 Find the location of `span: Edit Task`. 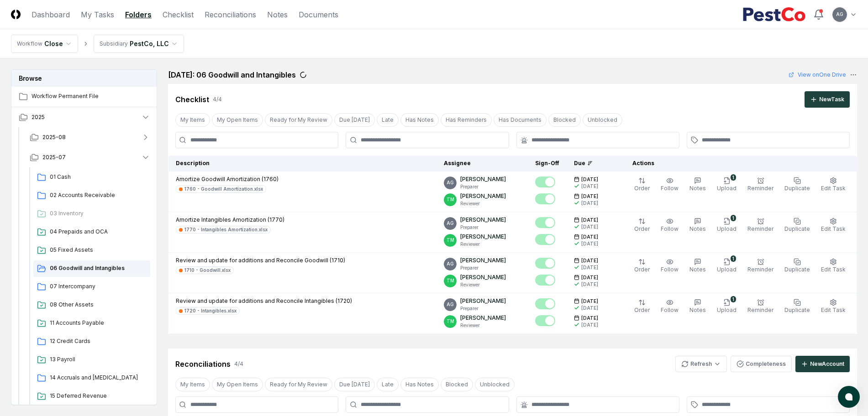

span: Edit Task is located at coordinates (833, 310).